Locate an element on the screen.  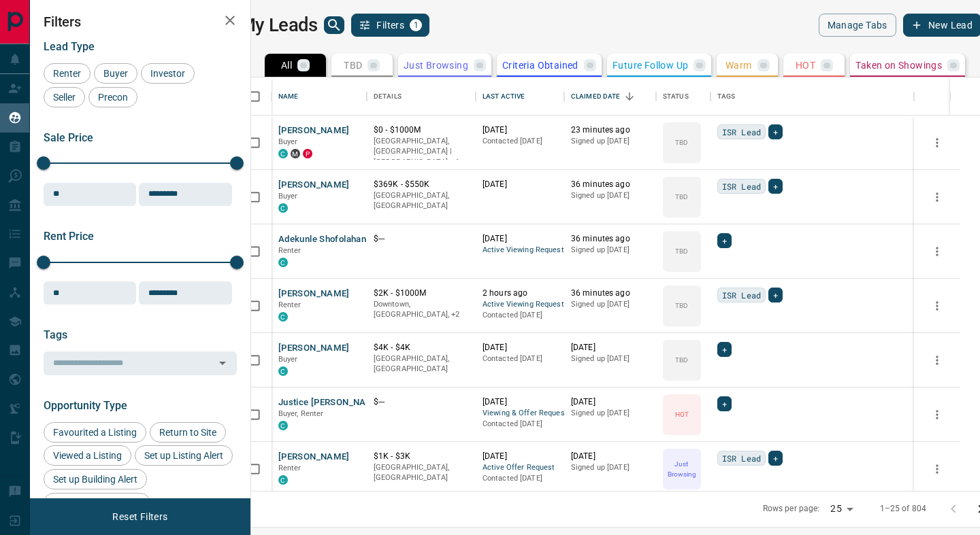
span: Viewed a Listing is located at coordinates (87, 456).